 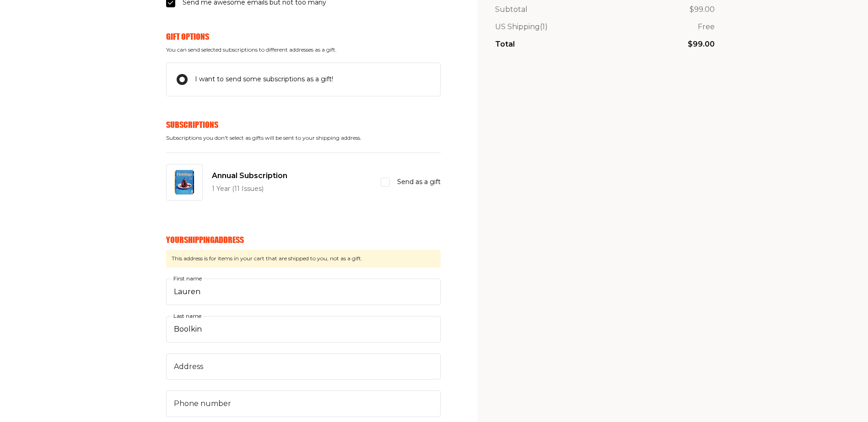 What do you see at coordinates (303, 49) in the screenshot?
I see `span: You can send selected subscriptions to different addresses as a gift.` at bounding box center [303, 49].